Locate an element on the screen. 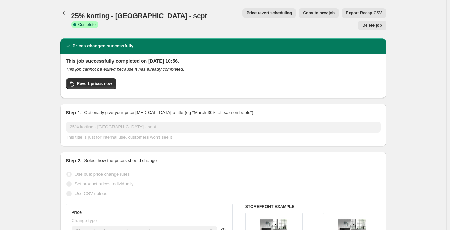 The height and width of the screenshot is (230, 450). button: Delete job is located at coordinates (372, 25).